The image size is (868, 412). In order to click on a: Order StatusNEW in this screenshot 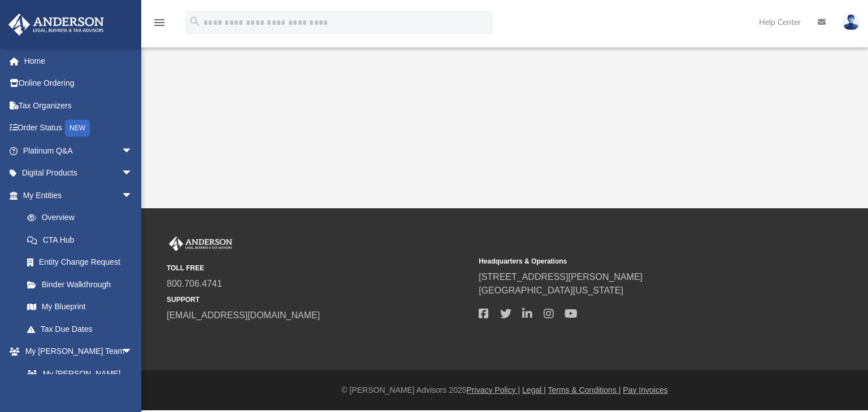, I will do `click(78, 129)`.